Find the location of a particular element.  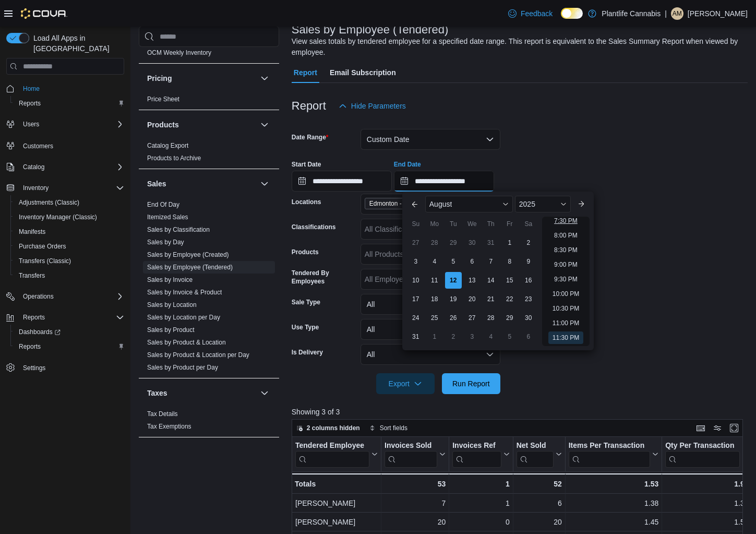

div: day-24 is located at coordinates (416, 318).